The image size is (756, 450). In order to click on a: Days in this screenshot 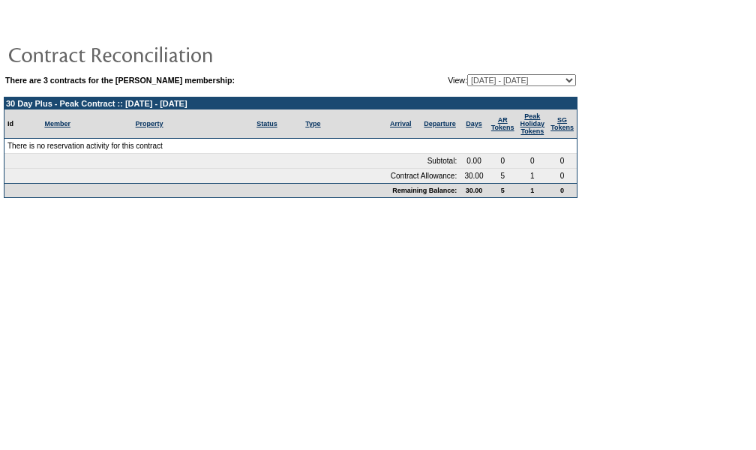, I will do `click(474, 124)`.